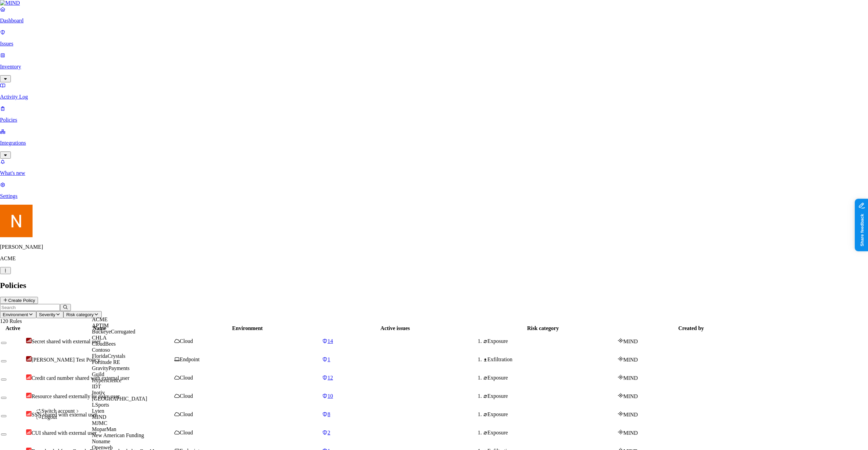  What do you see at coordinates (99, 417) in the screenshot?
I see `span: MIND` at bounding box center [99, 417].